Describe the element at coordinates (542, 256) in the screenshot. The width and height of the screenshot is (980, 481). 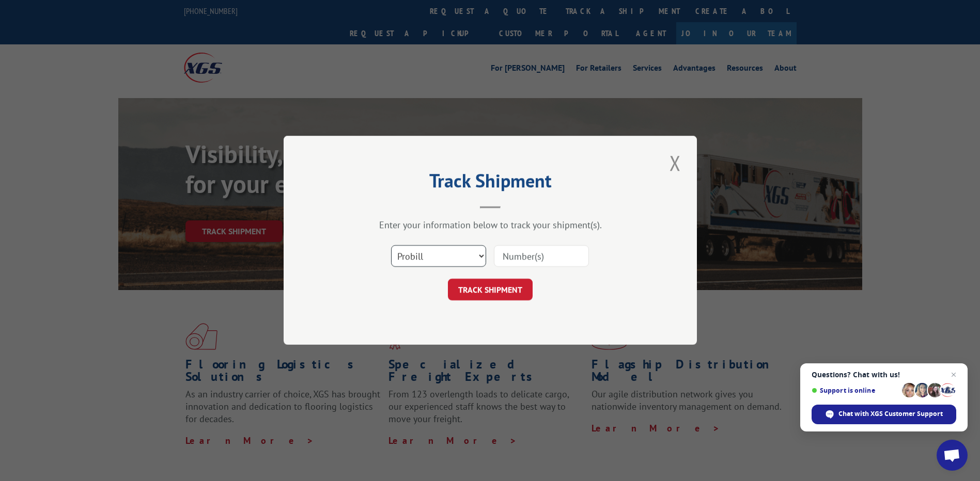
I see `input: Number(s)` at that location.